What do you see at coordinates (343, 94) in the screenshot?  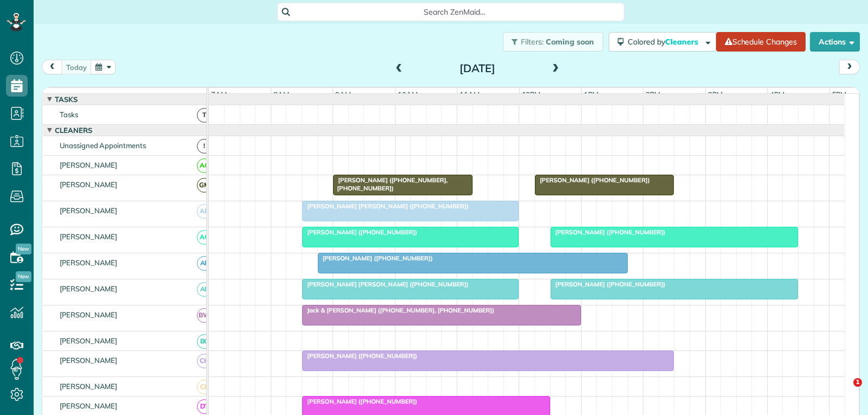 I see `span: 9am` at bounding box center [343, 94].